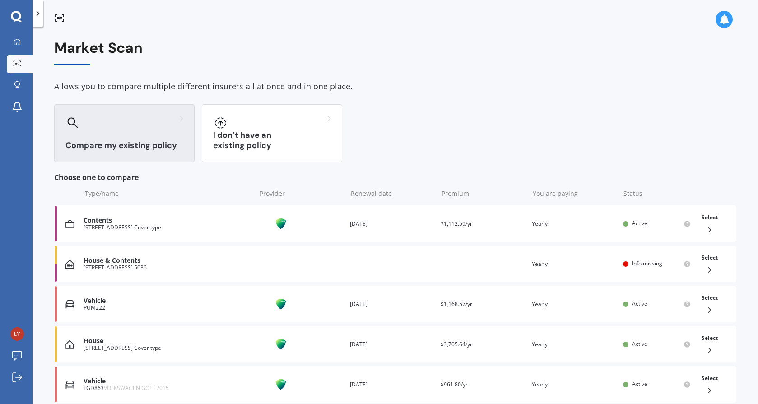  Describe the element at coordinates (167, 388) in the screenshot. I see `div: LGD863` at that location.